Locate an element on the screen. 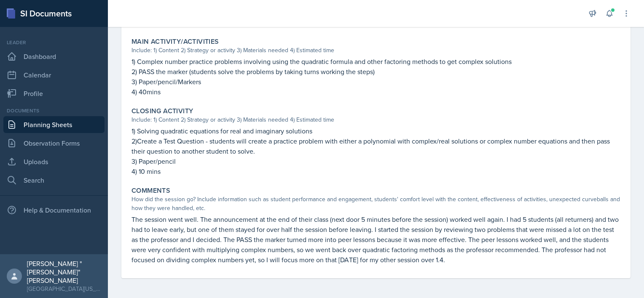  p: The session went well. The announcement at the end of their class (next door 5 minutes before the... is located at coordinates (376, 239).